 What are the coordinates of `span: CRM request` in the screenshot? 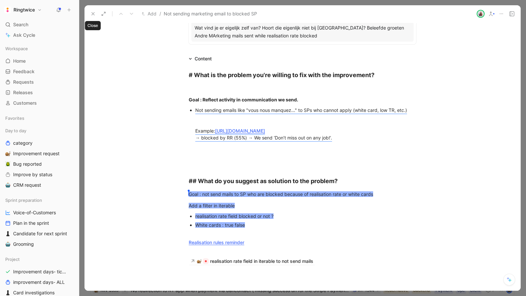 It's located at (27, 185).